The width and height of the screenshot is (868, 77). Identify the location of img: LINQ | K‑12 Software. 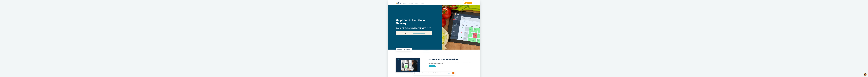
(398, 3).